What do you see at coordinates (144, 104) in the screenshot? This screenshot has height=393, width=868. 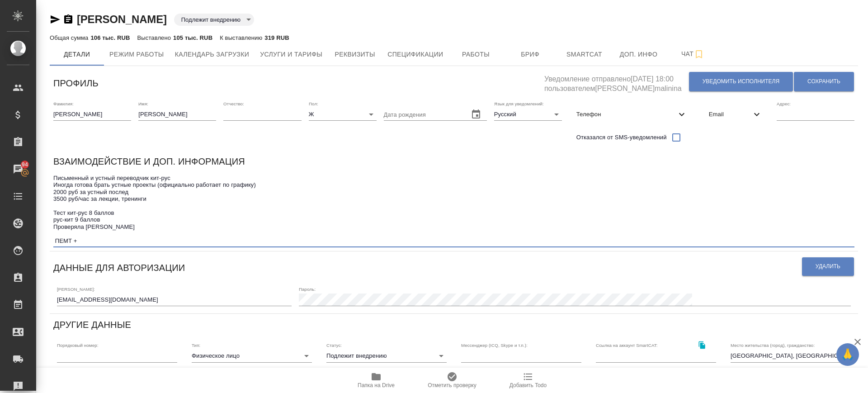 I see `label: Имя:` at bounding box center [144, 104].